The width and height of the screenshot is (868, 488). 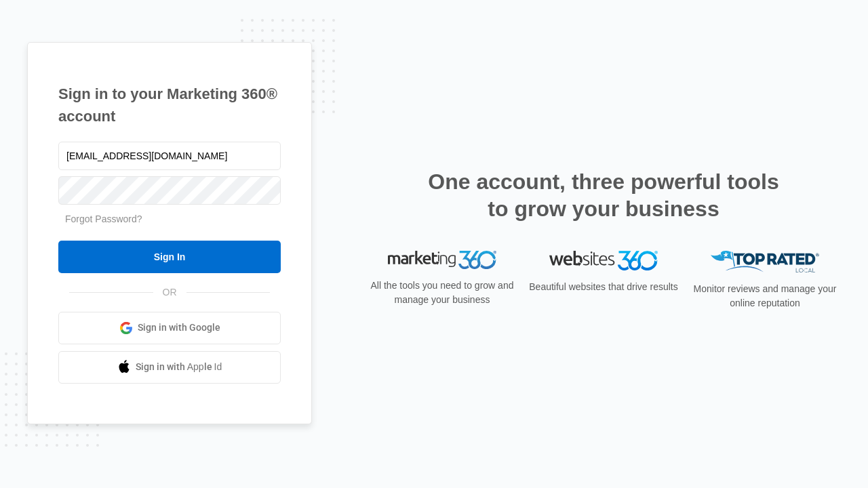 What do you see at coordinates (604, 287) in the screenshot?
I see `p: Beautiful websites that drive results` at bounding box center [604, 287].